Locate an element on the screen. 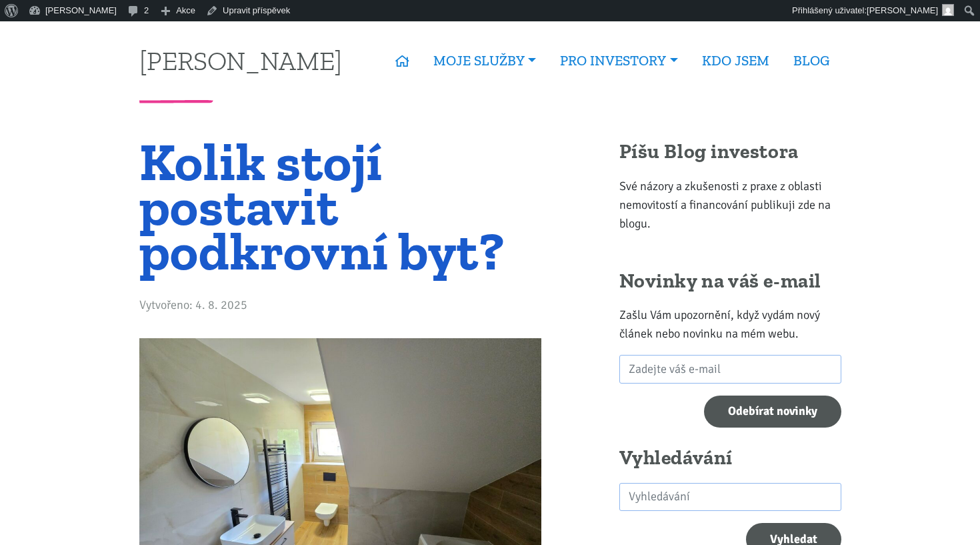 This screenshot has height=545, width=980. h1: Kolik stojí postavit podkrovní byt? is located at coordinates (340, 207).